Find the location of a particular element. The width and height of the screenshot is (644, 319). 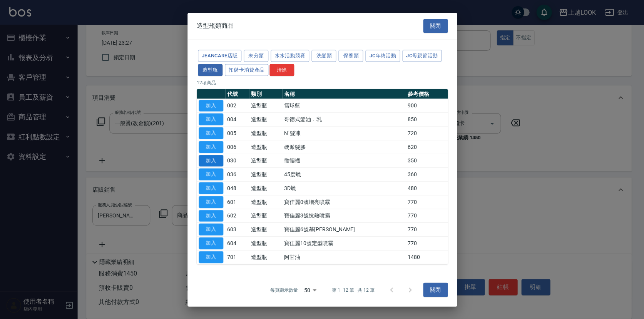

th: 參考價格 is located at coordinates (426, 94).